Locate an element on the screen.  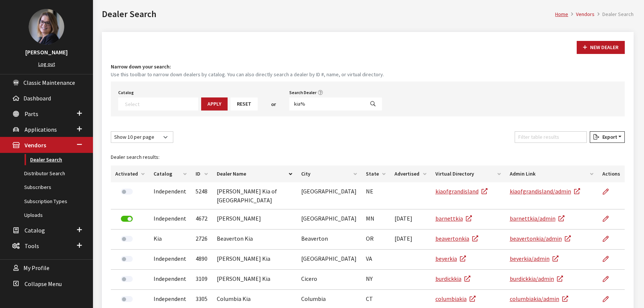
span: Vendors is located at coordinates (35, 145).